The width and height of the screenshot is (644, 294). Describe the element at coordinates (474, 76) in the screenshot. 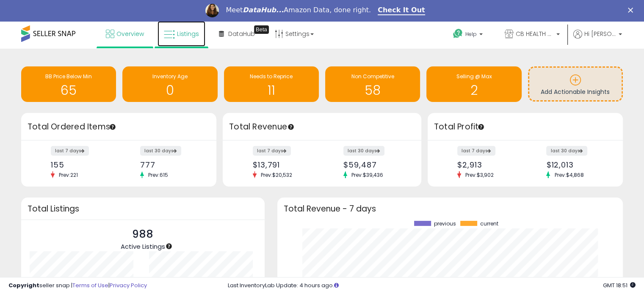

I see `span: Selling @ Max` at that location.